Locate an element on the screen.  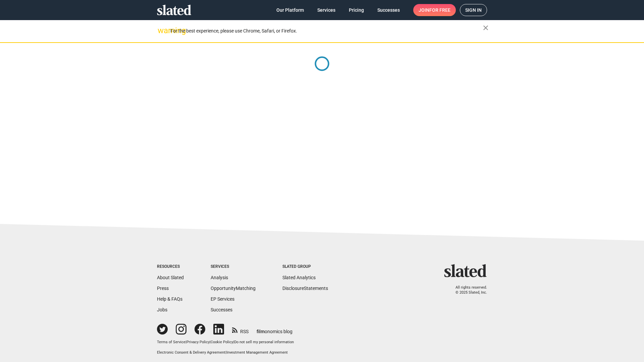
span: film is located at coordinates (261, 332).